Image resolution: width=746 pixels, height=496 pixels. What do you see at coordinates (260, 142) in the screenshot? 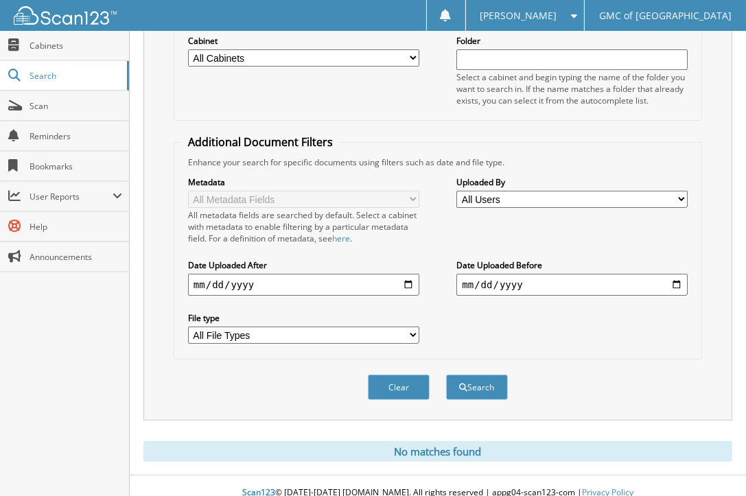
I see `legend: Additional Document Filters` at bounding box center [260, 142].